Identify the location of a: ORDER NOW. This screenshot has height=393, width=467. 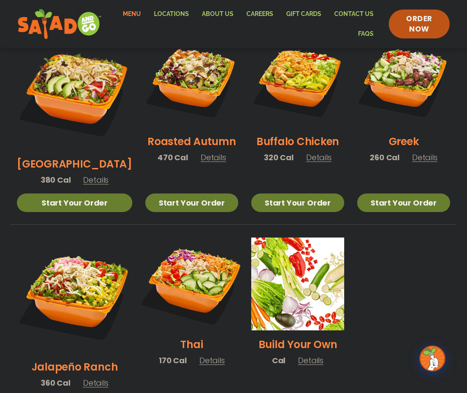
(419, 24).